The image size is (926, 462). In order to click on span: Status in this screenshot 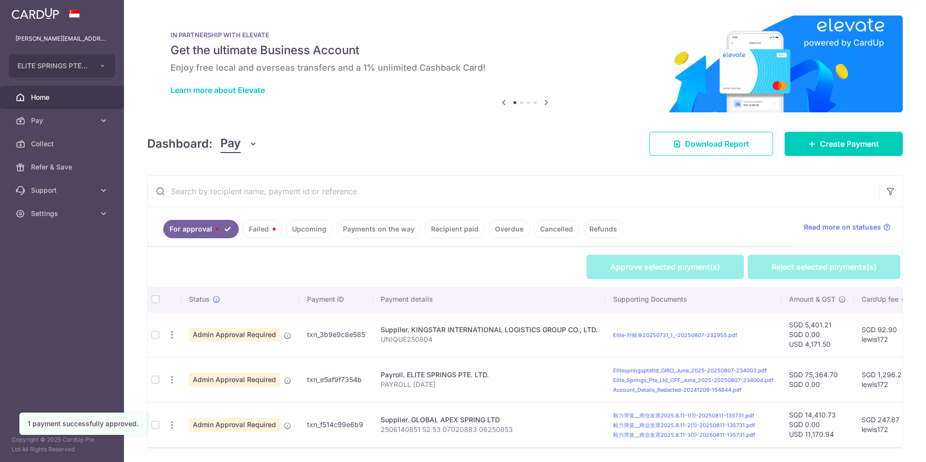, I will do `click(199, 299)`.